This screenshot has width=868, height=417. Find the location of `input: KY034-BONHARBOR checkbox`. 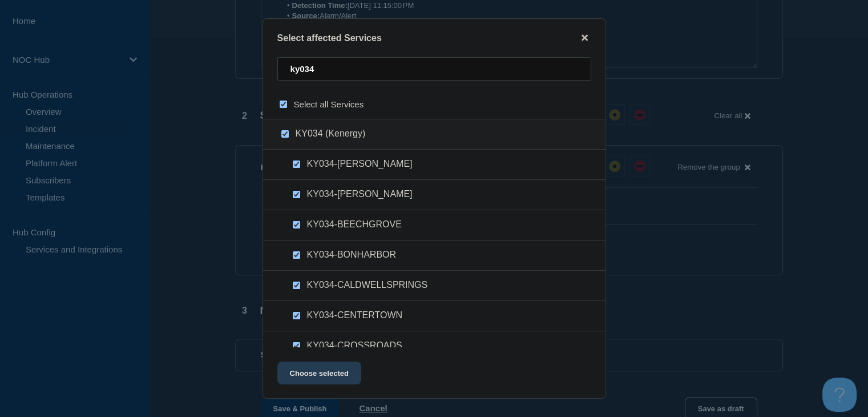

input: KY034-BONHARBOR checkbox is located at coordinates (296, 255).